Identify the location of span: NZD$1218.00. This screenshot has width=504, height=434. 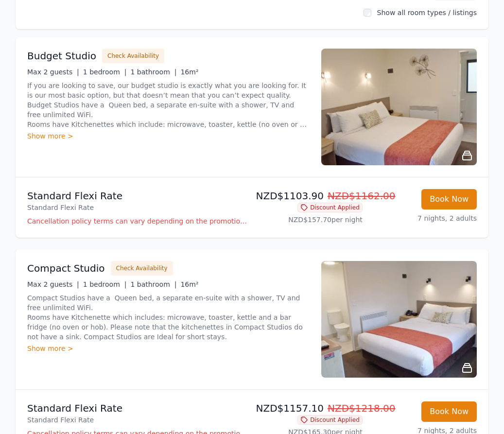
(362, 408).